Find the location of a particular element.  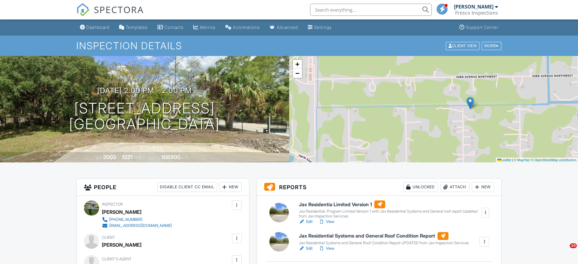

div: Support Center is located at coordinates (482, 27).